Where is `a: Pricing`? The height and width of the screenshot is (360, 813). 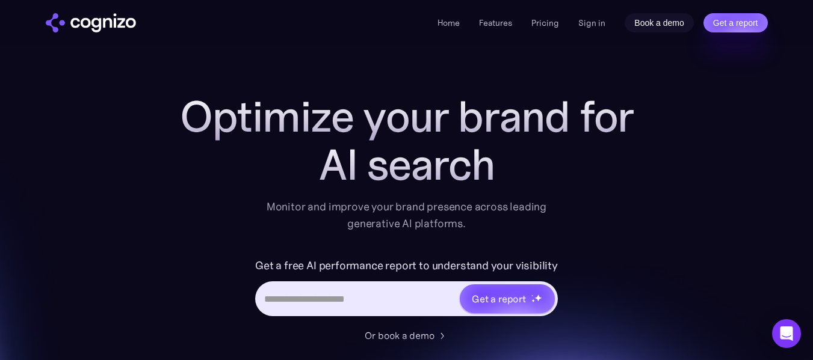
a: Pricing is located at coordinates (545, 23).